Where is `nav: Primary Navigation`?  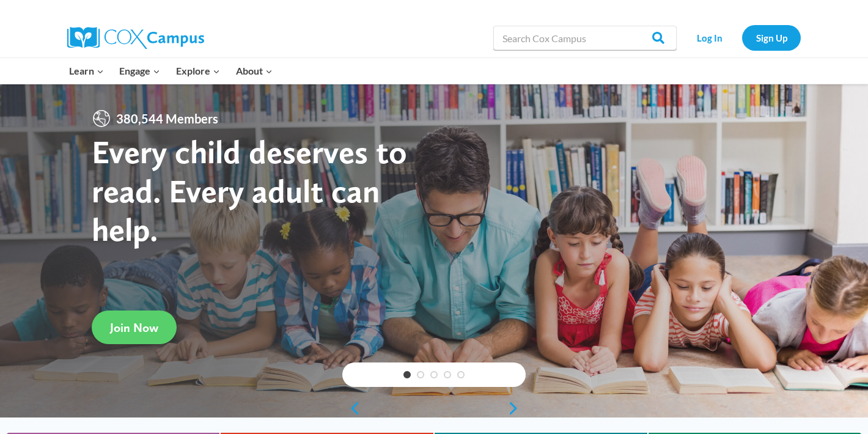 nav: Primary Navigation is located at coordinates (171, 71).